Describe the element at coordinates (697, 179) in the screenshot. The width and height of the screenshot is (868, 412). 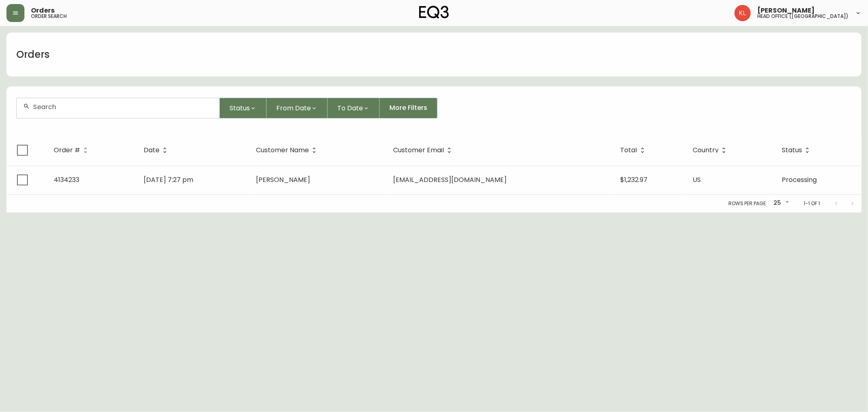
I see `span: US` at that location.